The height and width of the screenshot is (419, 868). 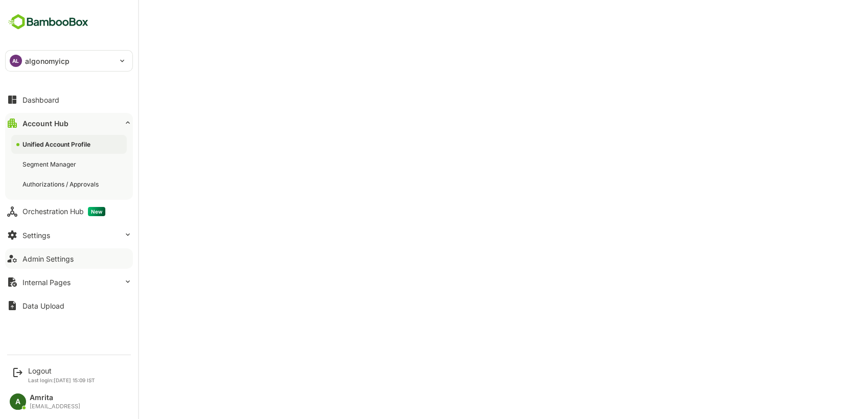 I want to click on div: Dashboard, so click(x=40, y=99).